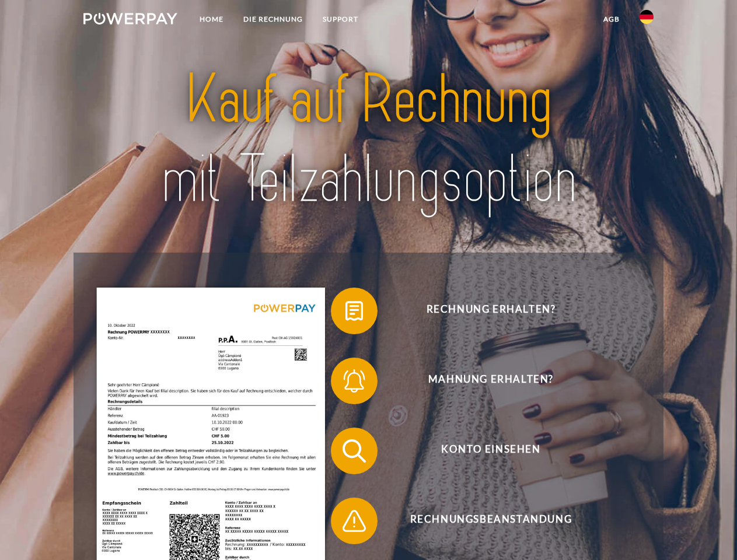  What do you see at coordinates (483, 381) in the screenshot?
I see `a: Mahnung erhalten?` at bounding box center [483, 381].